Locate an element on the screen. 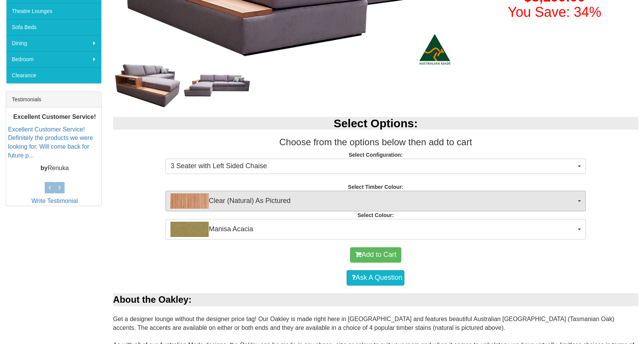 This screenshot has height=344, width=644. span: Clear (Natural) As Pictured is located at coordinates (373, 201).